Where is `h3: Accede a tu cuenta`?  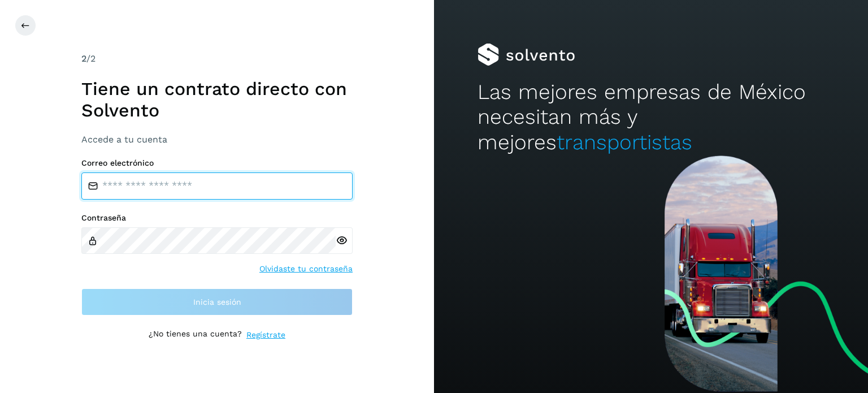 h3: Accede a tu cuenta is located at coordinates (217, 139).